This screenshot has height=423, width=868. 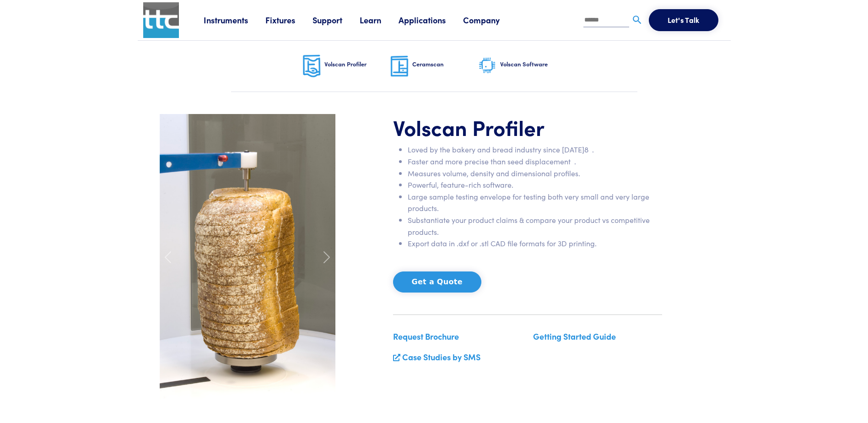 What do you see at coordinates (336, 20) in the screenshot?
I see `a: Support` at bounding box center [336, 20].